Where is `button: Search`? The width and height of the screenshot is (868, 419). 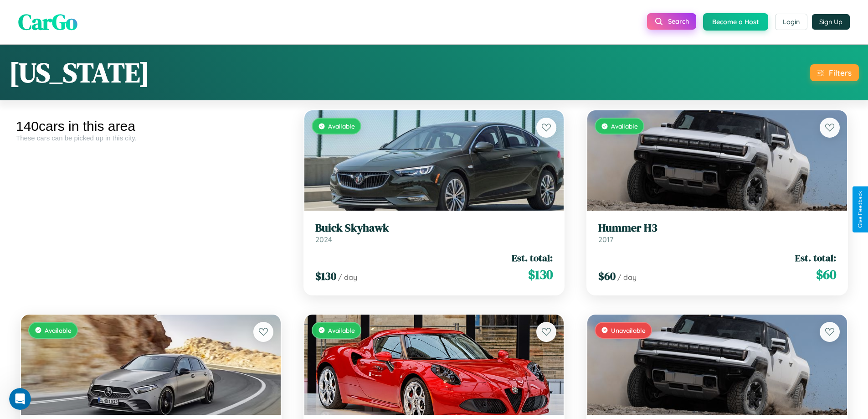
button: Search is located at coordinates (672, 22).